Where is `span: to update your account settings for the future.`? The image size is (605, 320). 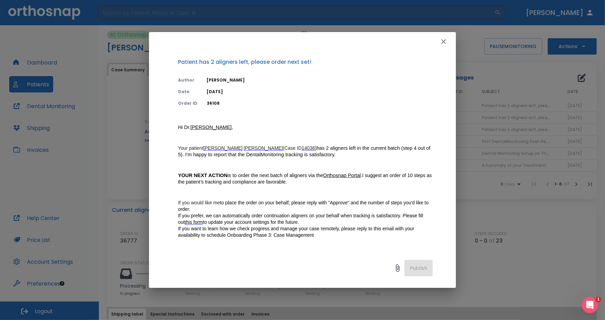
span: to update your account settings for the future. is located at coordinates (251, 222).